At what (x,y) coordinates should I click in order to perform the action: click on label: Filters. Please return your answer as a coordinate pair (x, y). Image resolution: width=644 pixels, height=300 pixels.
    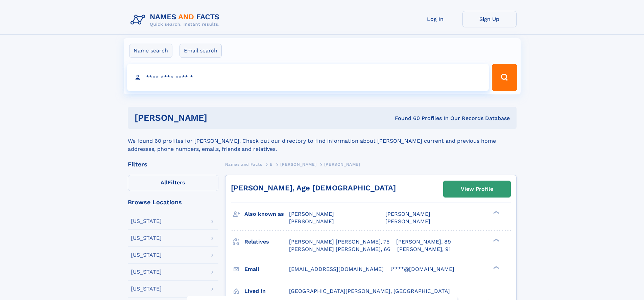
    Looking at the image, I should click on (173, 183).